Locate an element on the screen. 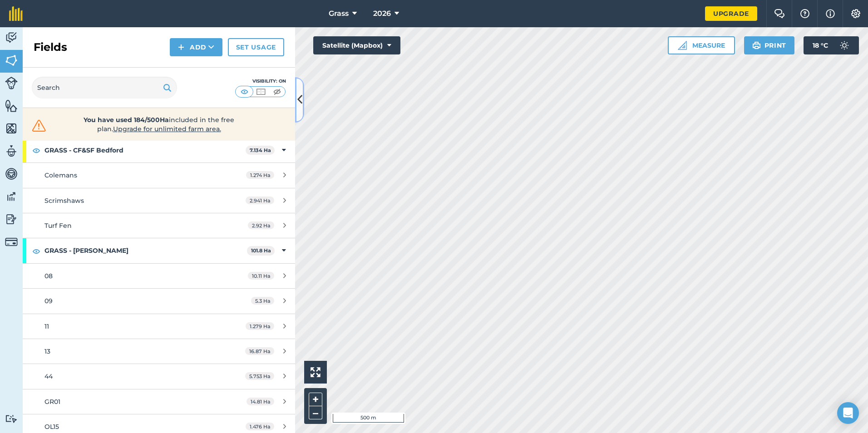 This screenshot has height=433, width=868. span: 2.92 Ha is located at coordinates (261, 226).